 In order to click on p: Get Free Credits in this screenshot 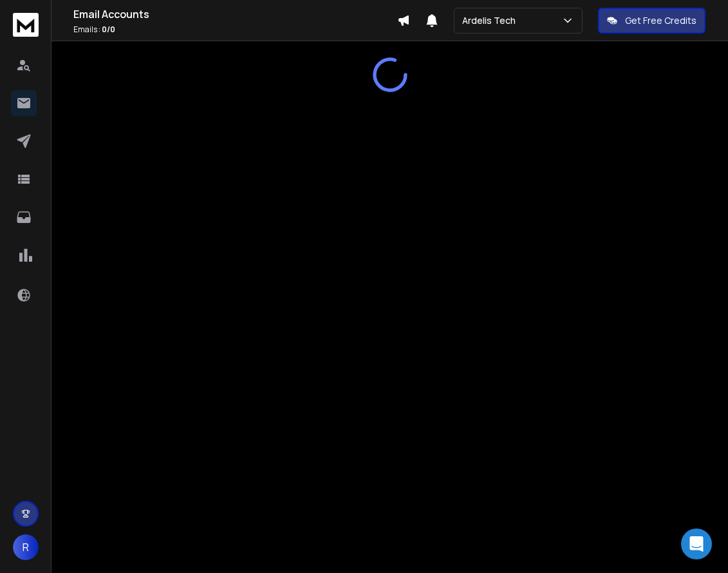, I will do `click(661, 21)`.